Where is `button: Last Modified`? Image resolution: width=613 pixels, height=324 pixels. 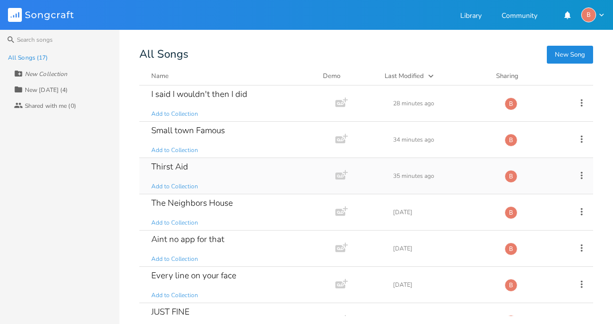
button: Last Modified is located at coordinates (434, 76).